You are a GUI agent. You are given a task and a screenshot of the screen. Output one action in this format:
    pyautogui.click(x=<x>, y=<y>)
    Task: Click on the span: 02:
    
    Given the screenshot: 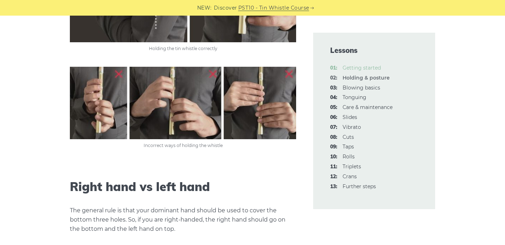 What is the action you would take?
    pyautogui.click(x=334, y=78)
    